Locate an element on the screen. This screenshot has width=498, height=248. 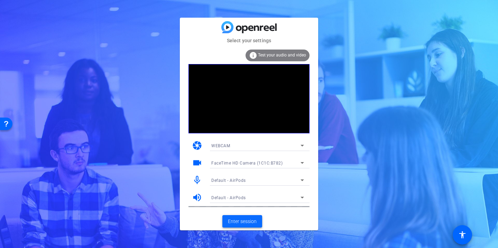
mat-icon: videocam is located at coordinates (197, 163).